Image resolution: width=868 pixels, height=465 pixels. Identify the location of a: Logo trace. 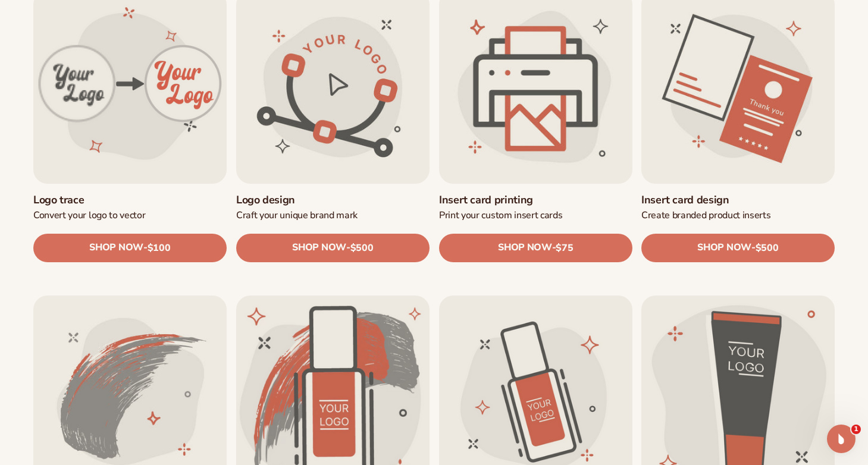
(130, 200).